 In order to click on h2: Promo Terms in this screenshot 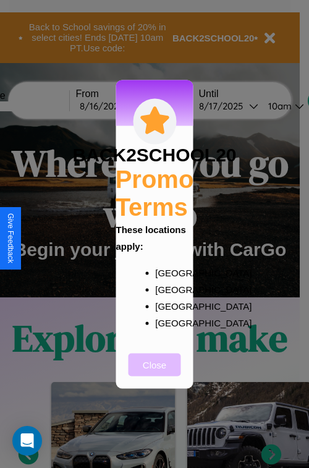, I will do `click(155, 193)`.